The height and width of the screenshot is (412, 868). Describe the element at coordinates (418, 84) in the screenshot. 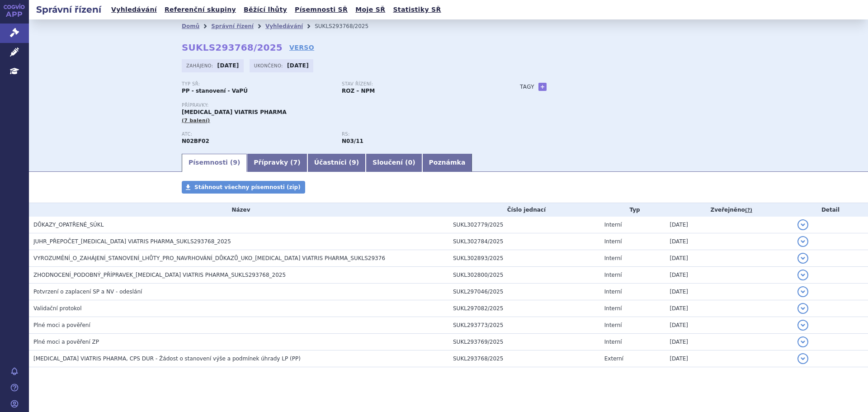

I see `p: Stav řízení:` at that location.